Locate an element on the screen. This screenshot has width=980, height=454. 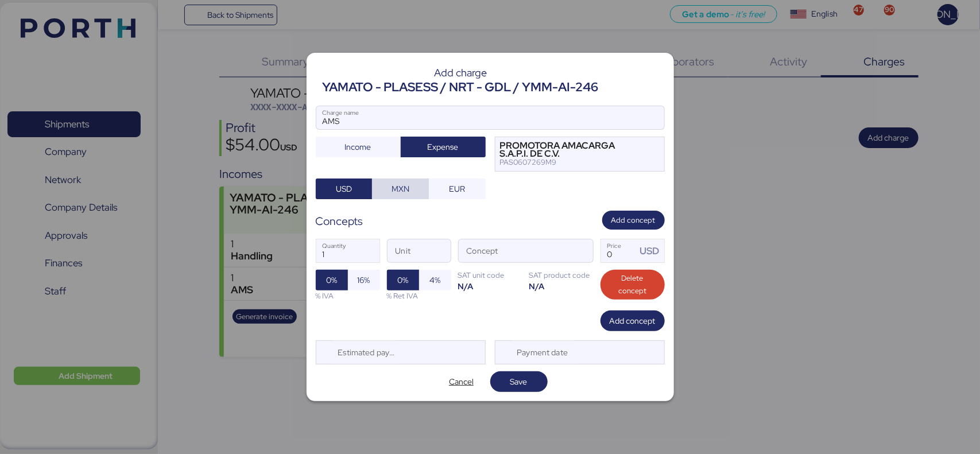
input: Unit is located at coordinates (419, 251).